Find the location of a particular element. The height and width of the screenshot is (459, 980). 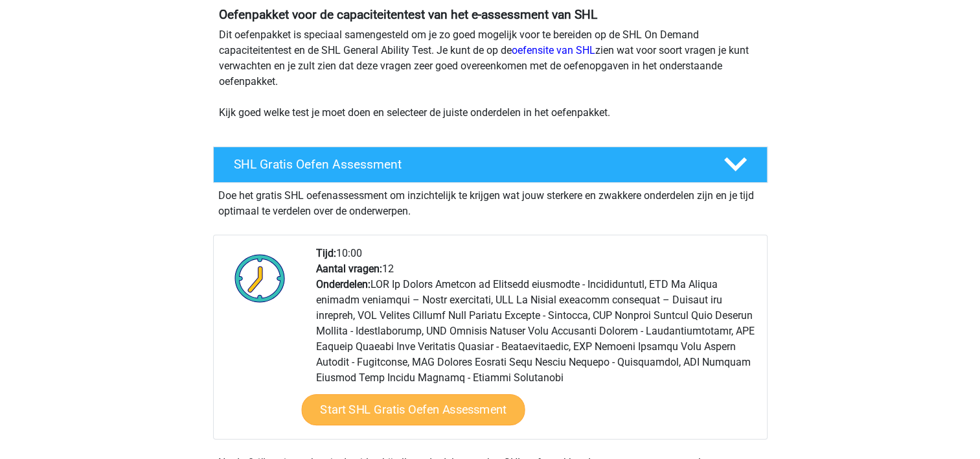

a: Start SHL Gratis Oefen Assessment is located at coordinates (413, 410).